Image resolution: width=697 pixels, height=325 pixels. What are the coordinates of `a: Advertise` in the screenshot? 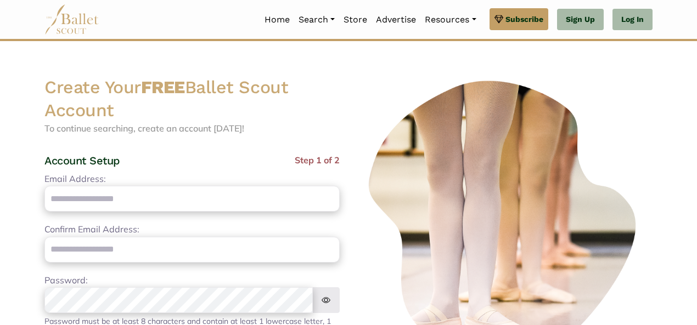 It's located at (396, 20).